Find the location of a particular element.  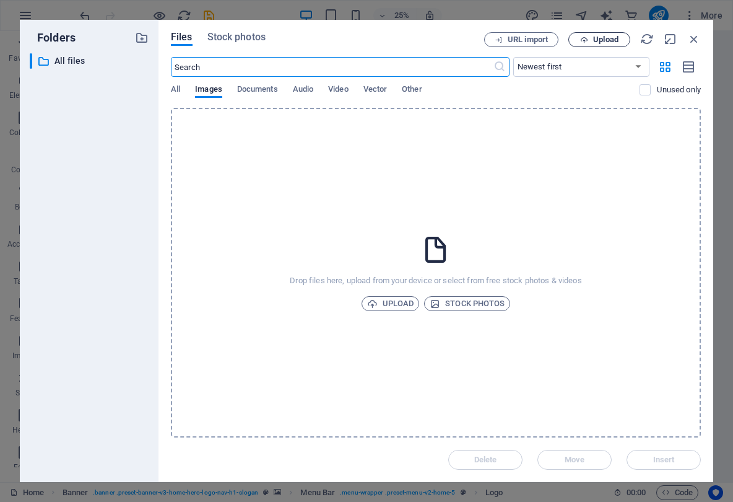

span: Other is located at coordinates (412, 90).